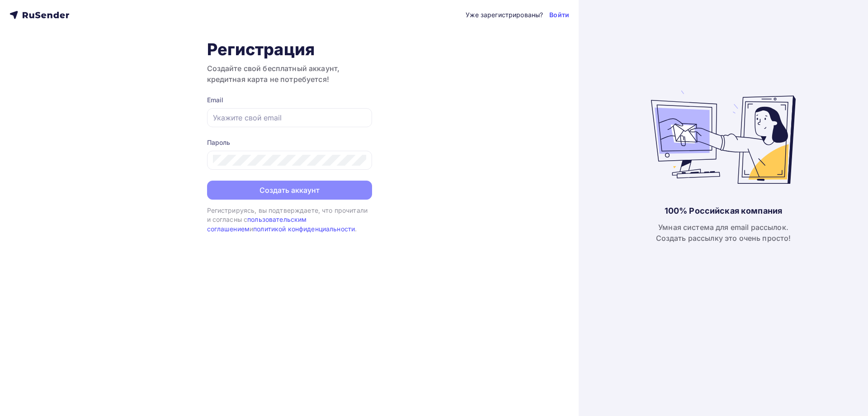  What do you see at coordinates (304, 229) in the screenshot?
I see `a: политикой конфиденциальности` at bounding box center [304, 229].